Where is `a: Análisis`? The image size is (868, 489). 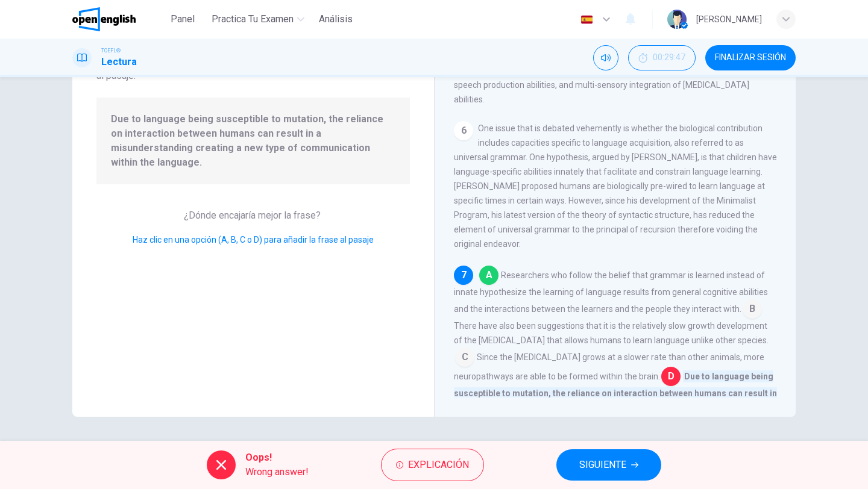
a: Análisis is located at coordinates (336, 19).